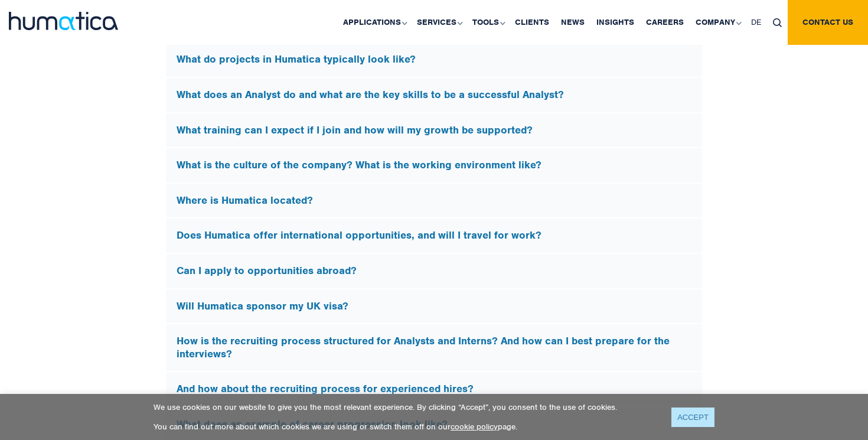 This screenshot has height=440, width=868. Describe the element at coordinates (756, 21) in the screenshot. I see `span: DE` at that location.